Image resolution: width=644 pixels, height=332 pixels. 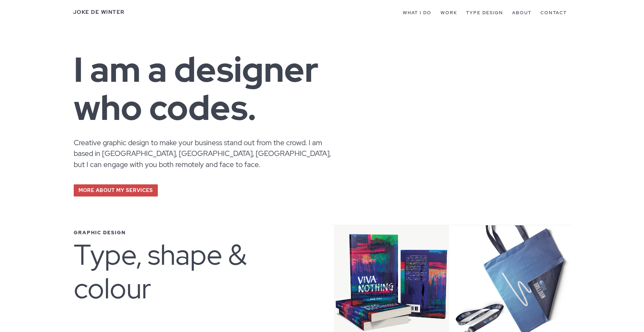 I want to click on h1: I am a designer who codes., so click(x=228, y=94).